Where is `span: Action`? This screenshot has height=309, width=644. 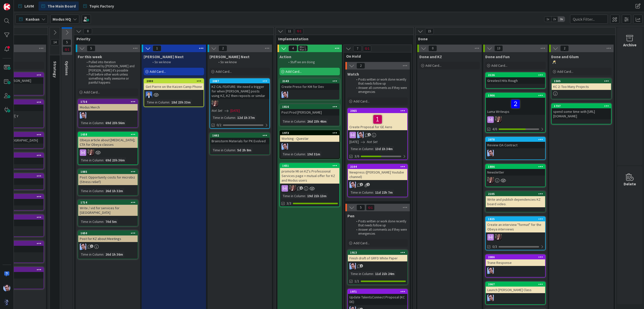
span: Action is located at coordinates (285, 57).